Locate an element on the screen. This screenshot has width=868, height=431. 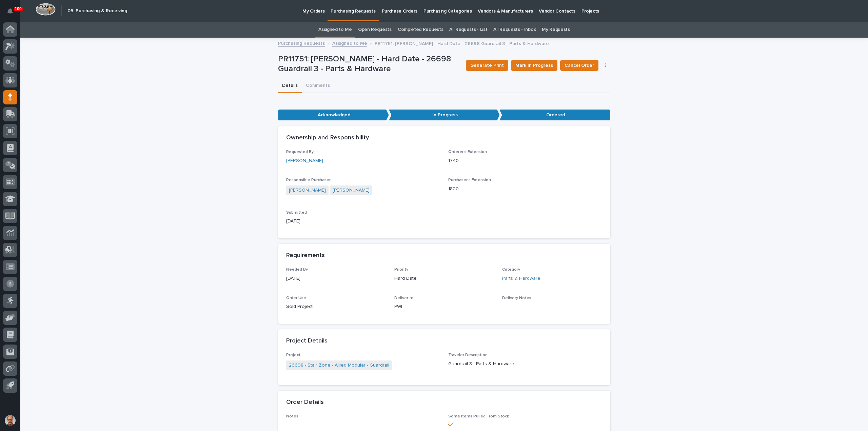
span: Category is located at coordinates (511, 269).